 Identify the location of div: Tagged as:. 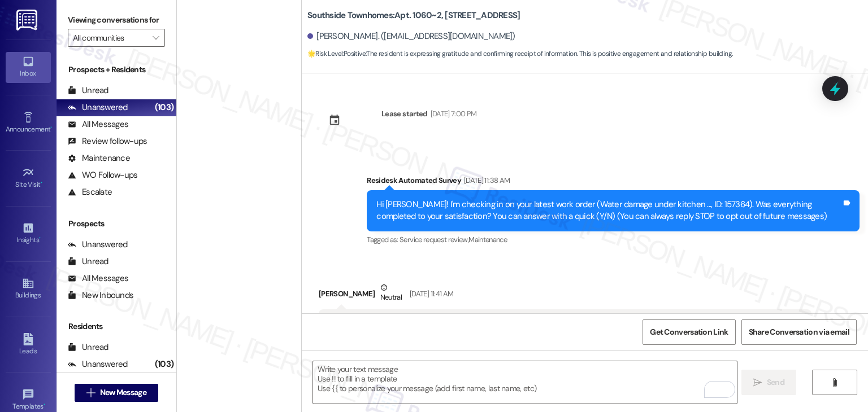
(613, 239).